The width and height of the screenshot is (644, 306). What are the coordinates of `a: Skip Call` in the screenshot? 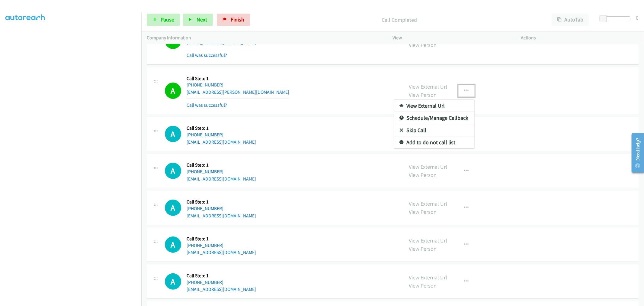 It's located at (434, 130).